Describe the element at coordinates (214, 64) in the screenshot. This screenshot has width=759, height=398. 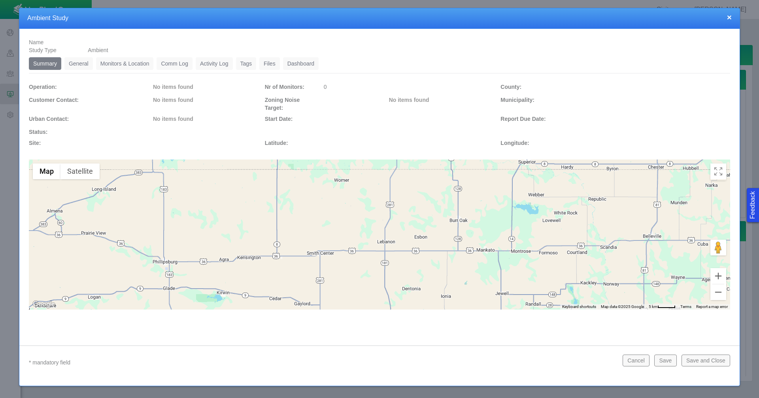
I see `a: Activity Log` at that location.